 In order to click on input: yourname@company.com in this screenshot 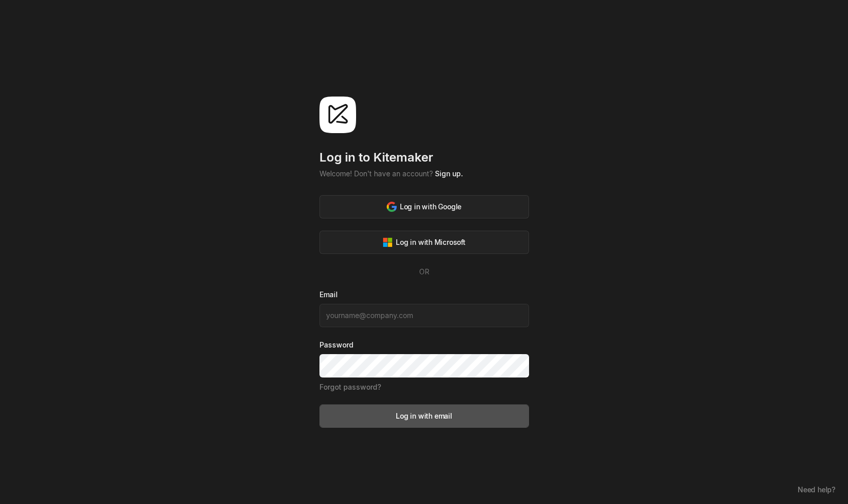, I will do `click(424, 316)`.